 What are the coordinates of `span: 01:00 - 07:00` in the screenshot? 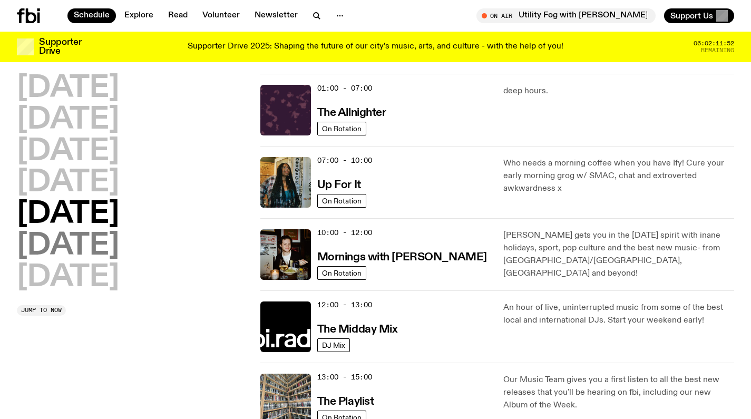 It's located at (345, 88).